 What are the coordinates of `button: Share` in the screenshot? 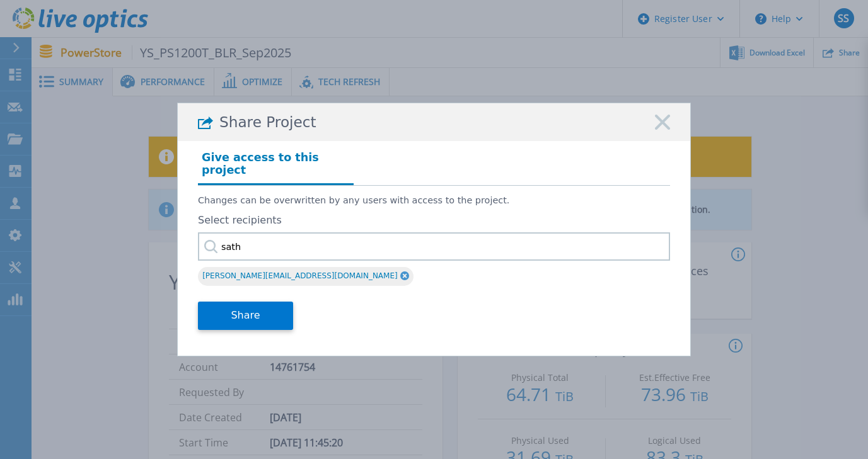 It's located at (245, 315).